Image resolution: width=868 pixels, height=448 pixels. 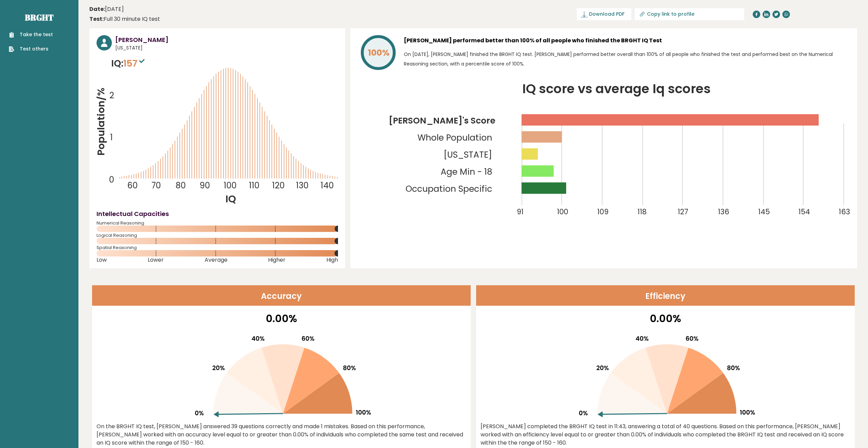 What do you see at coordinates (450, 189) in the screenshot?
I see `tspan: Occupation Specific` at bounding box center [450, 189].